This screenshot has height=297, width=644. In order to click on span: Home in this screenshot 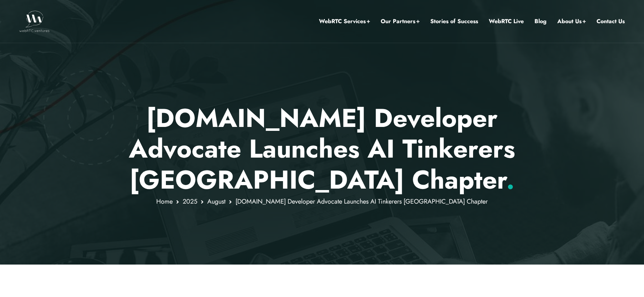, I will do `click(165, 201)`.